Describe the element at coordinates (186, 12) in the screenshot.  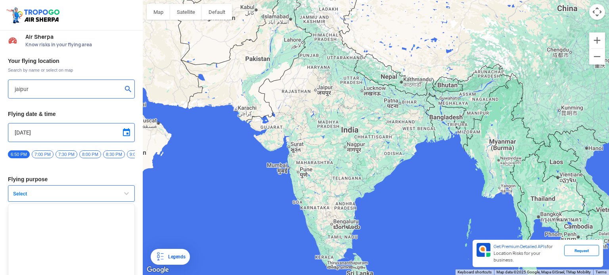
I see `button: Show satellite imagery` at that location.